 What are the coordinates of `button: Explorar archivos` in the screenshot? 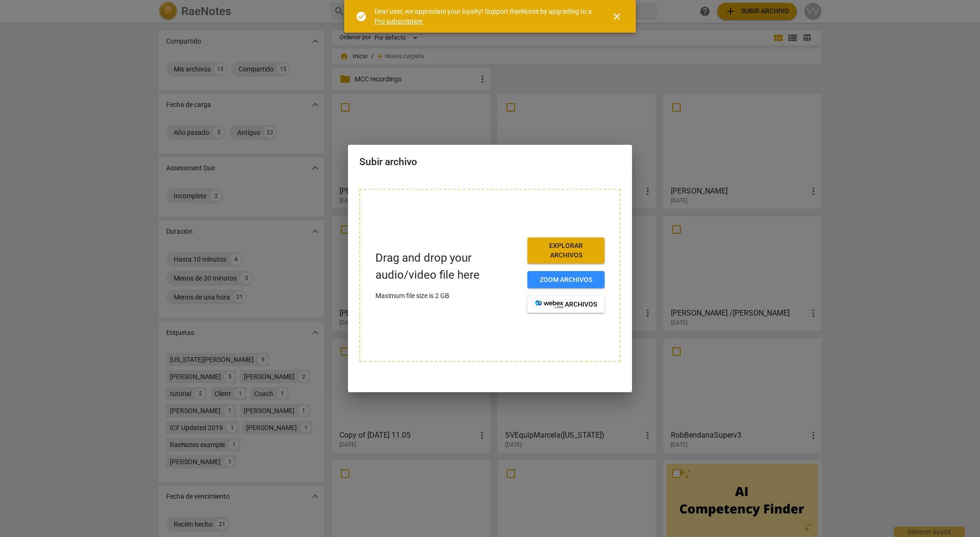 It's located at (566, 251).